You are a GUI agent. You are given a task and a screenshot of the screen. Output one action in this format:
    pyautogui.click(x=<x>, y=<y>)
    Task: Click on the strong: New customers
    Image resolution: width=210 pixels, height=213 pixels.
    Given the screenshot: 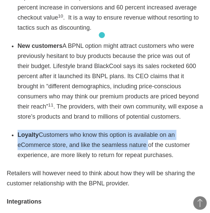 What is the action you would take?
    pyautogui.click(x=40, y=46)
    